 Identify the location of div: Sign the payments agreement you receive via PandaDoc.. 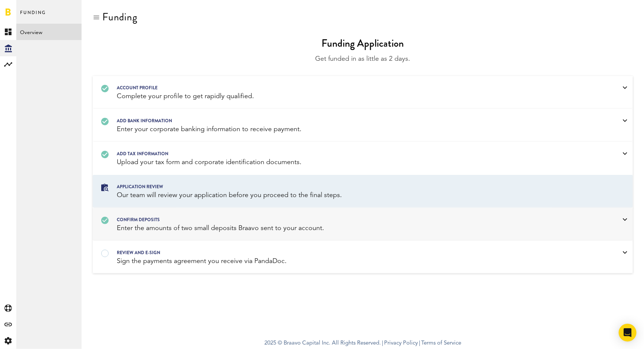
(353, 261).